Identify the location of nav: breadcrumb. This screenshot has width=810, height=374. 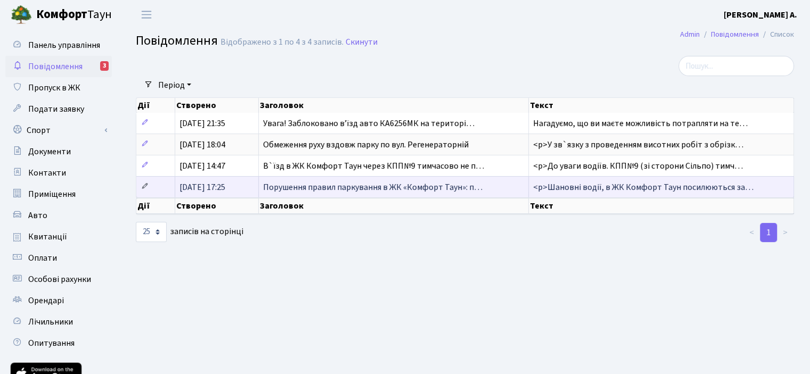
(737, 35).